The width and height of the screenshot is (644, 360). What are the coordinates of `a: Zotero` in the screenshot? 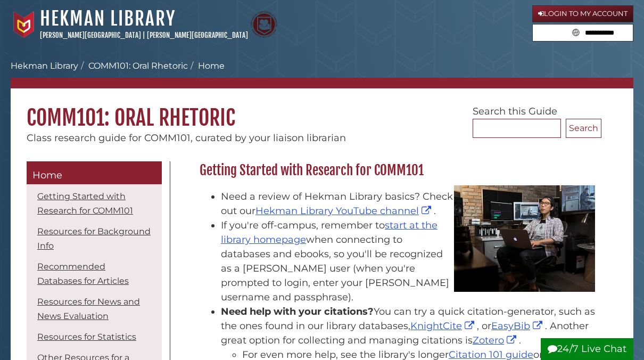 It's located at (495, 340).